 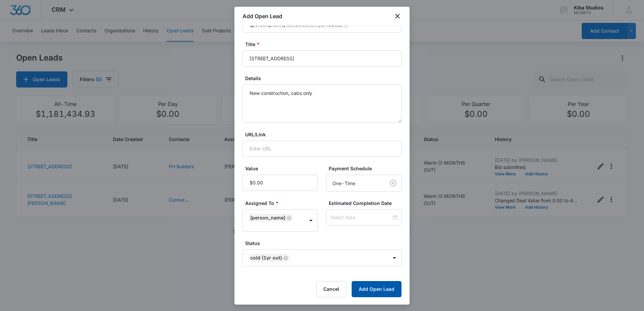 What do you see at coordinates (377, 289) in the screenshot?
I see `button: Add Open Lead` at bounding box center [377, 289].